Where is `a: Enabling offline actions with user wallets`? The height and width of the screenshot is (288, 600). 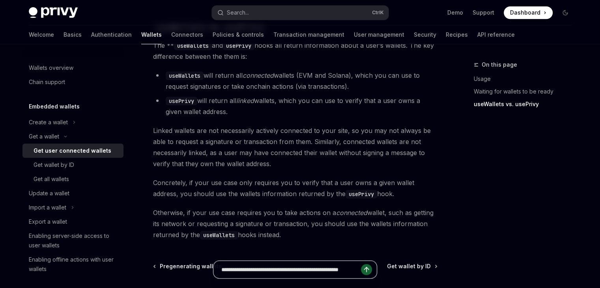 a: Enabling offline actions with user wallets is located at coordinates (73, 264).